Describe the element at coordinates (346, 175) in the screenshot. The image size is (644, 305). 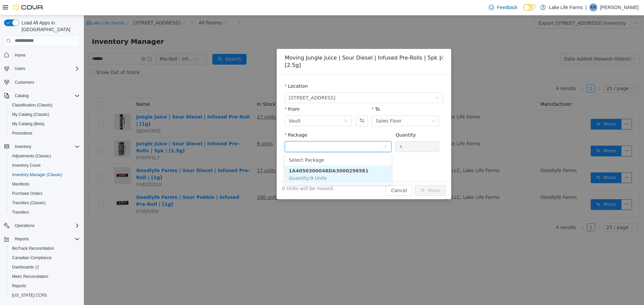
I see `button: icon: swapMove` at that location.